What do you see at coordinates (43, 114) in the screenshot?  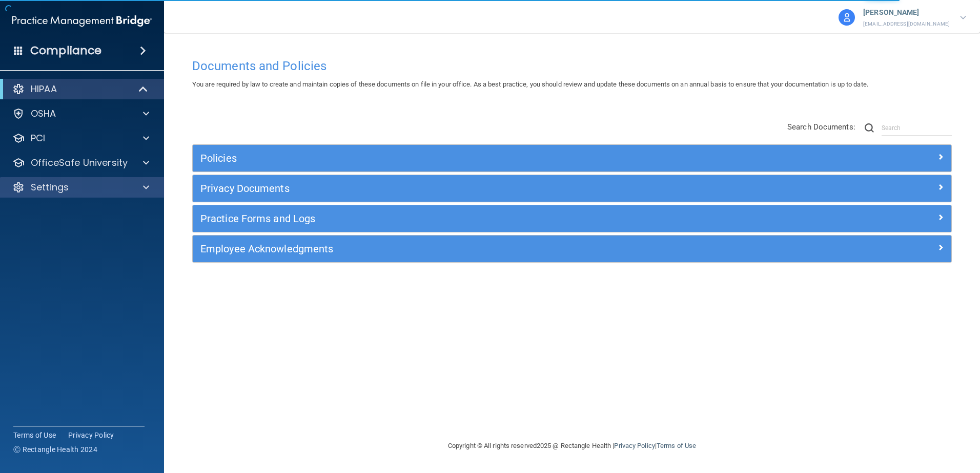 I see `p: OSHA` at bounding box center [43, 114].